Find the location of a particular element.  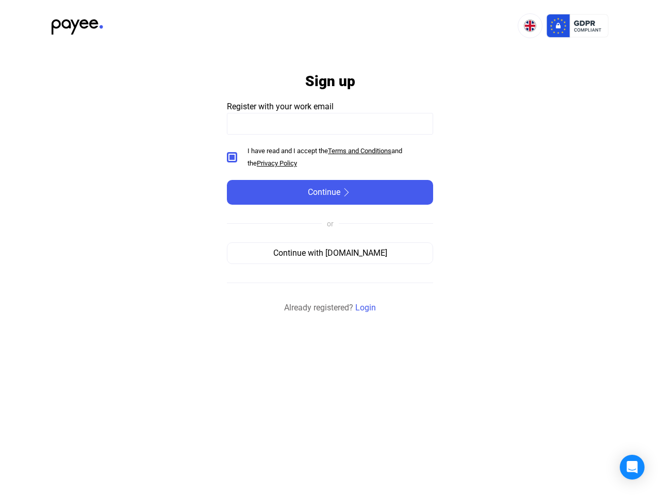

a: Privacy Policy is located at coordinates (278, 163).